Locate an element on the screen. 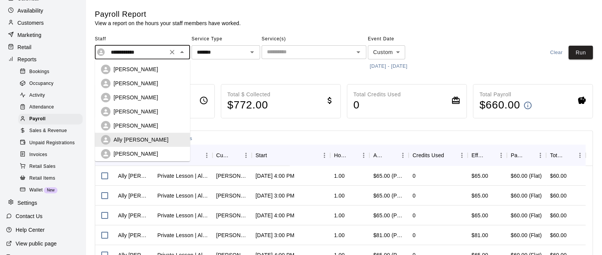 The height and width of the screenshot is (255, 602). button: Close is located at coordinates (182, 52).